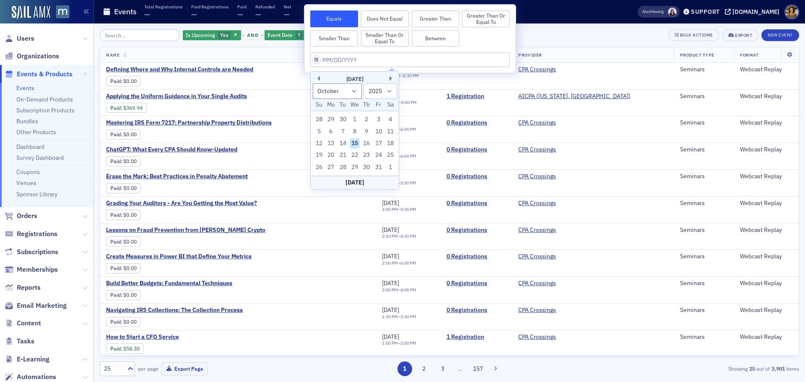  Describe the element at coordinates (646, 11) in the screenshot. I see `div: Also` at that location.